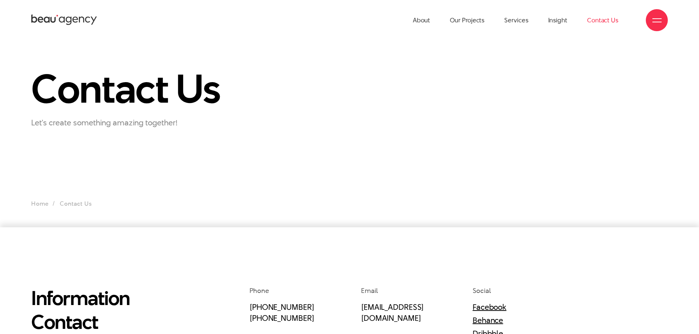 This screenshot has width=699, height=334. What do you see at coordinates (123, 123) in the screenshot?
I see `p: Let's create something amazing together!` at bounding box center [123, 123].